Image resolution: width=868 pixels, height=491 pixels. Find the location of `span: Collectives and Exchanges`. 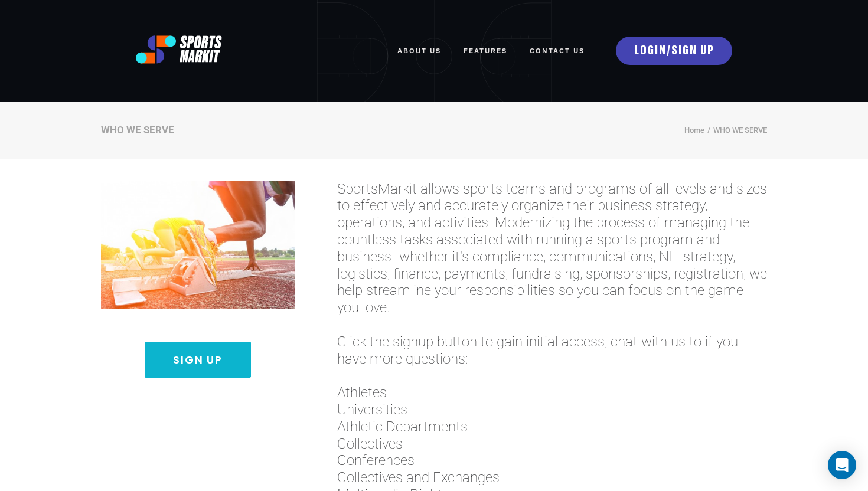

span: Collectives and Exchanges is located at coordinates (552, 477).